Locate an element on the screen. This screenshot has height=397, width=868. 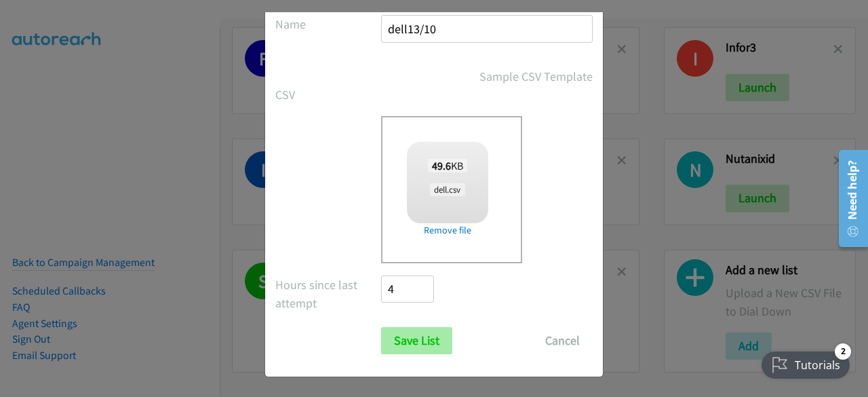
span: dell.csv is located at coordinates (447, 189).